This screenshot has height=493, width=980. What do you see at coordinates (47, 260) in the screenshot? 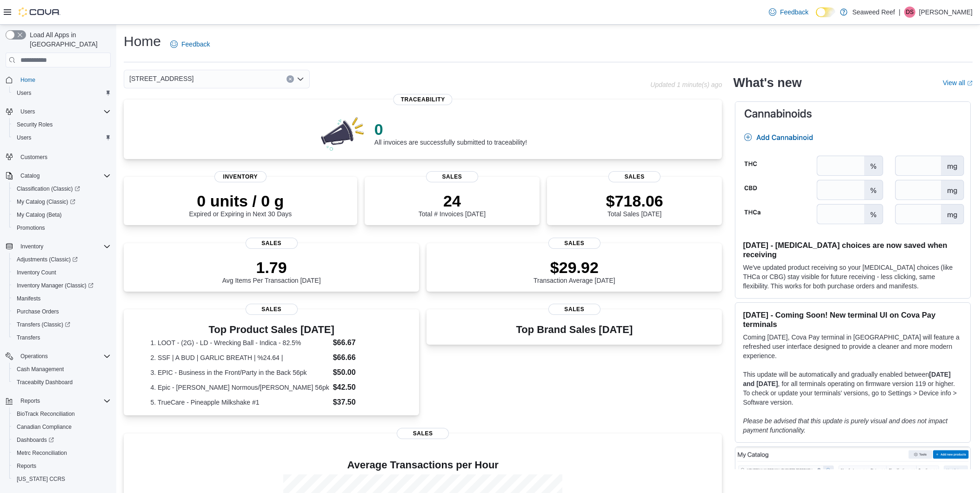
I see `span: Adjustments (Classic)` at bounding box center [47, 260].